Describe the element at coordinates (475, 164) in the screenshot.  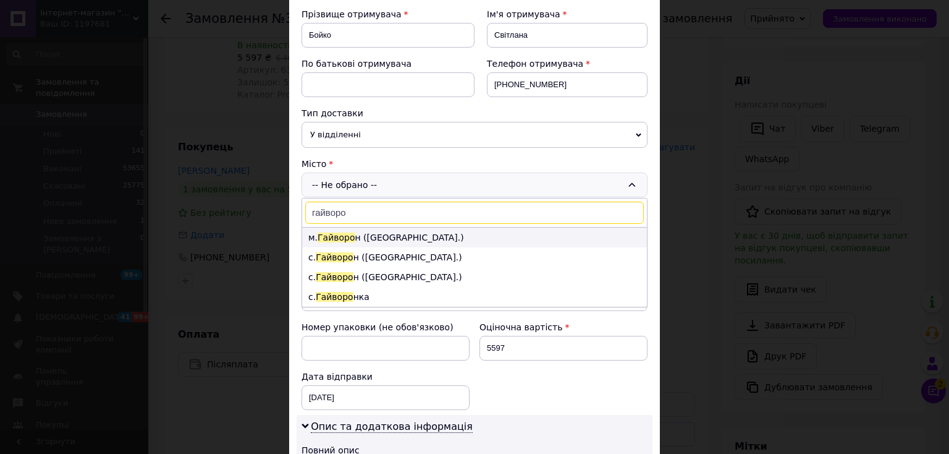
I see `div: Місто` at that location.